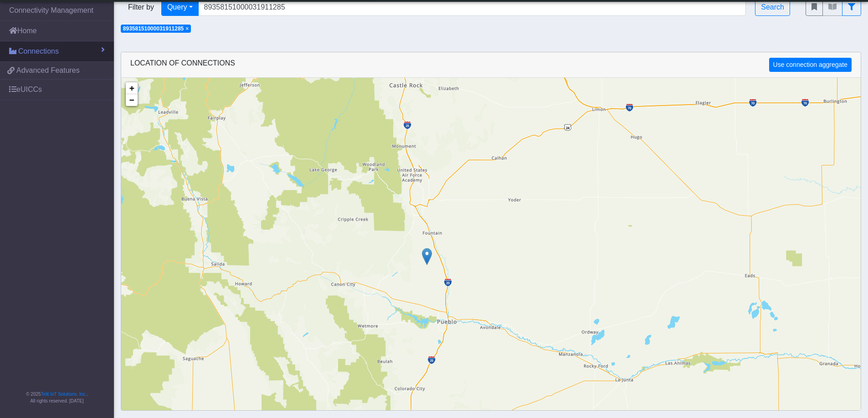 This screenshot has width=868, height=418. What do you see at coordinates (48, 70) in the screenshot?
I see `span: Advanced Features` at bounding box center [48, 70].